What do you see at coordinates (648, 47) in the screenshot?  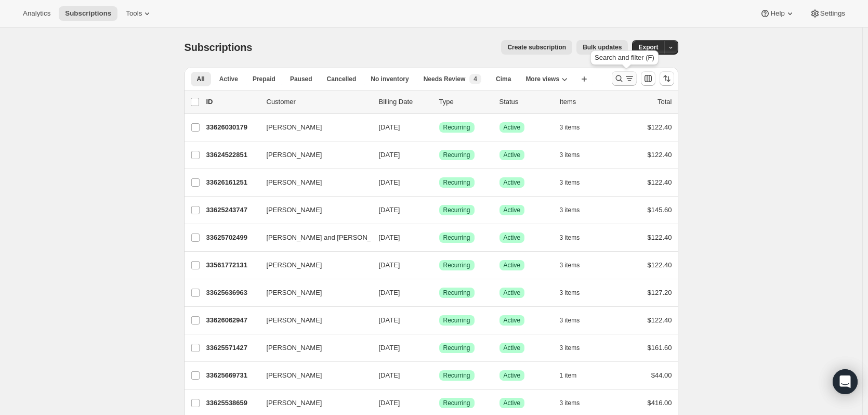 I see `span: Export` at bounding box center [648, 47].